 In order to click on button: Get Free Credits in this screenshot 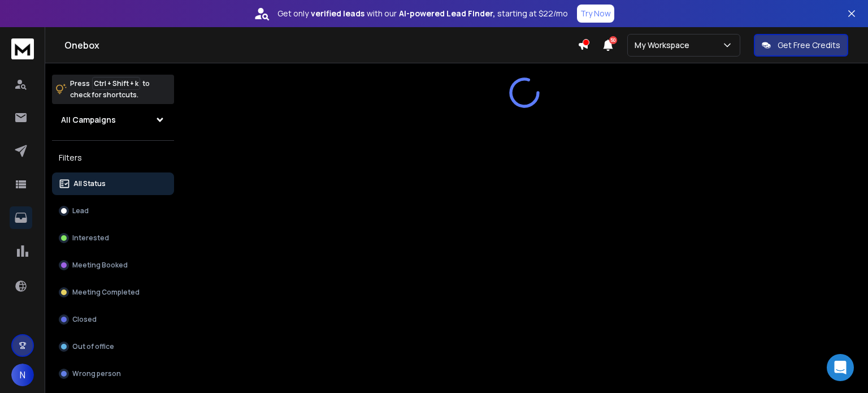, I will do `click(801, 45)`.